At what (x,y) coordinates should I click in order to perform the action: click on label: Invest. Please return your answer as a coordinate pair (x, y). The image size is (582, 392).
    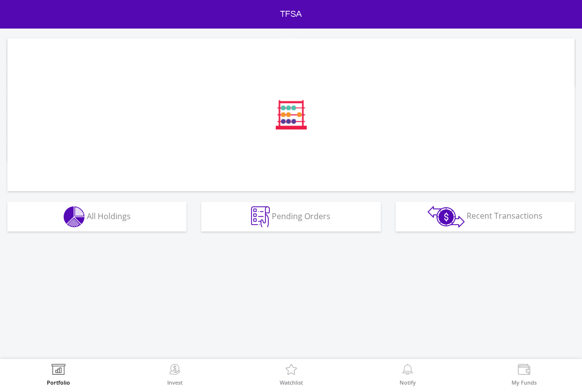
    Looking at the image, I should click on (175, 382).